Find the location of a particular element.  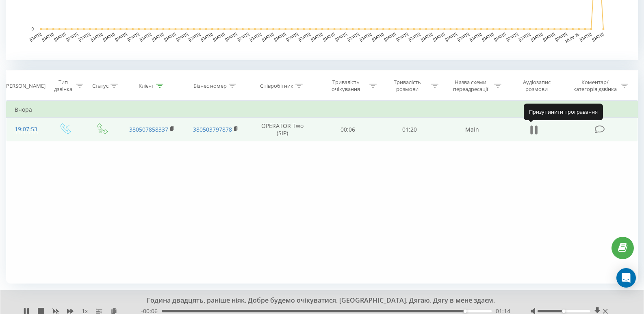

div: Тривалість розмови is located at coordinates (407, 86).